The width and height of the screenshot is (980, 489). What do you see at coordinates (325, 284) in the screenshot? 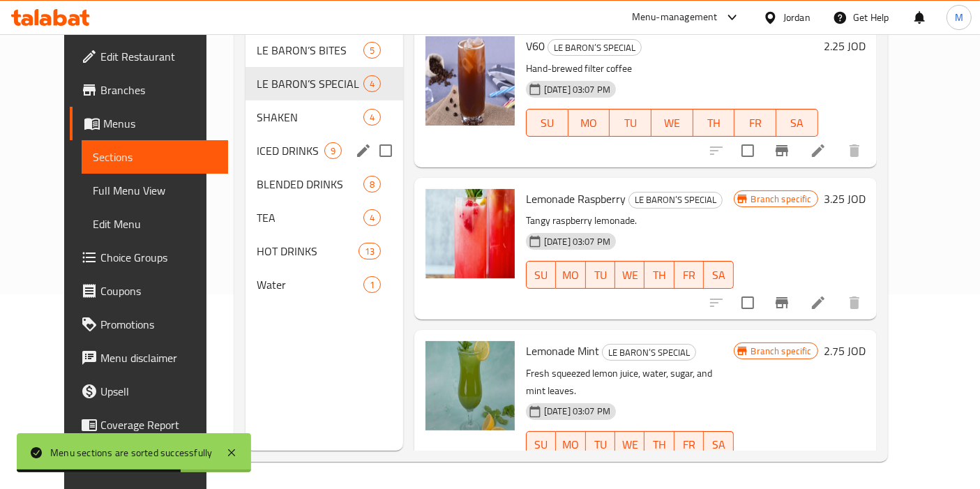
I see `div: Water1` at bounding box center [325, 284].